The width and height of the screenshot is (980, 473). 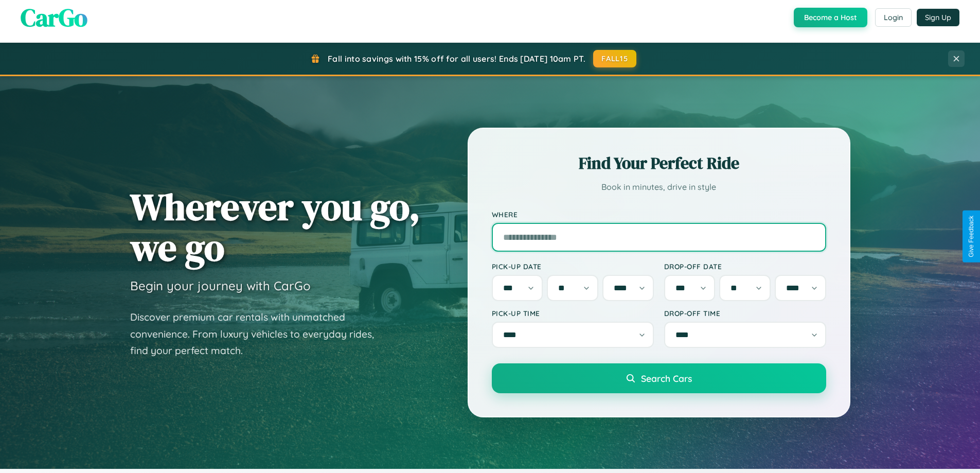 I want to click on label: Pick-up Time, so click(x=573, y=313).